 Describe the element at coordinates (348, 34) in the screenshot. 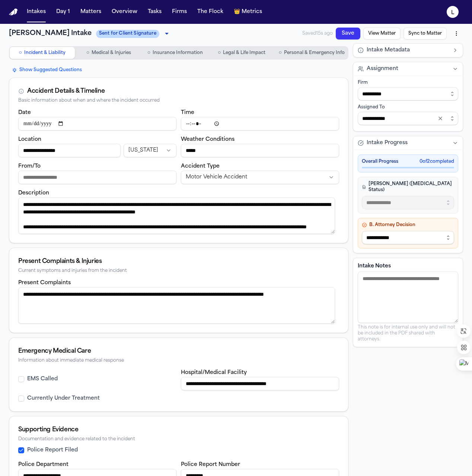

I see `button: Save` at that location.